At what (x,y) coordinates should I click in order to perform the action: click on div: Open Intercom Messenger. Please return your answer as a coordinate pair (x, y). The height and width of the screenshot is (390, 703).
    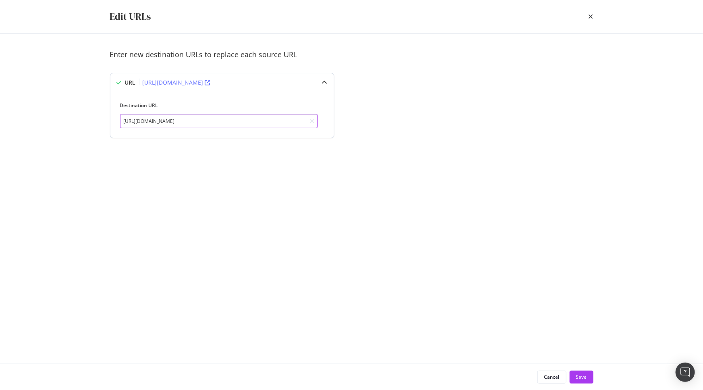
    Looking at the image, I should click on (685, 372).